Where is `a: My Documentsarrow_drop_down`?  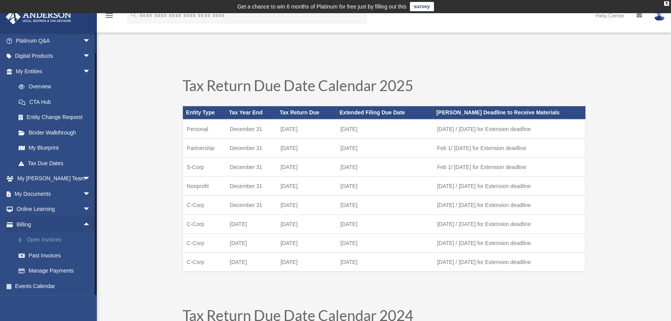 a: My Documentsarrow_drop_down is located at coordinates (54, 194).